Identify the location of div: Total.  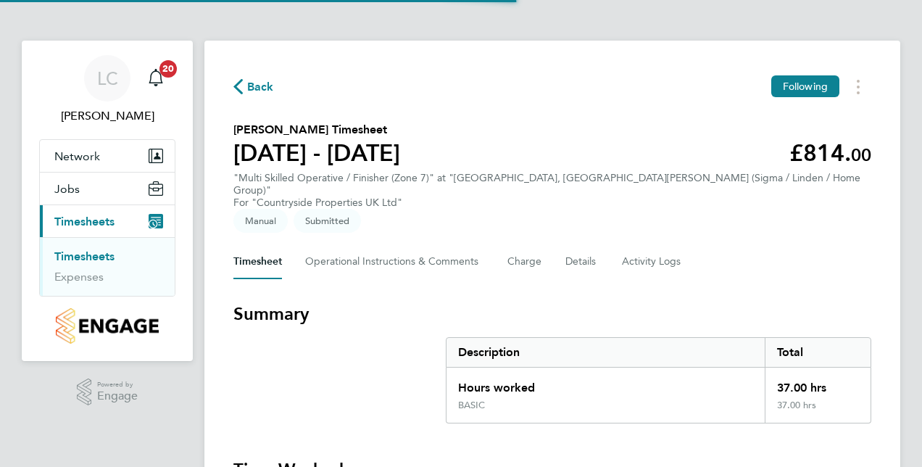
(817, 352).